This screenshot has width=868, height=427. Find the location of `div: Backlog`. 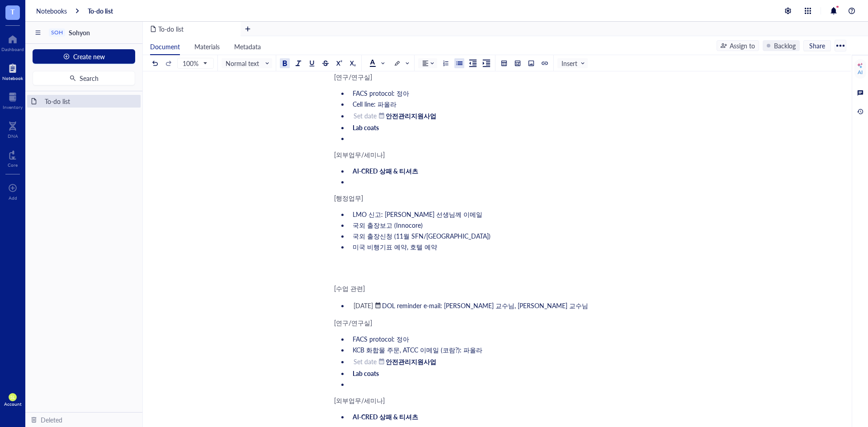

div: Backlog is located at coordinates (785, 45).